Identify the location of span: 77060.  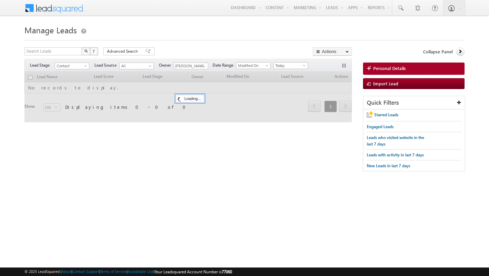
(227, 271).